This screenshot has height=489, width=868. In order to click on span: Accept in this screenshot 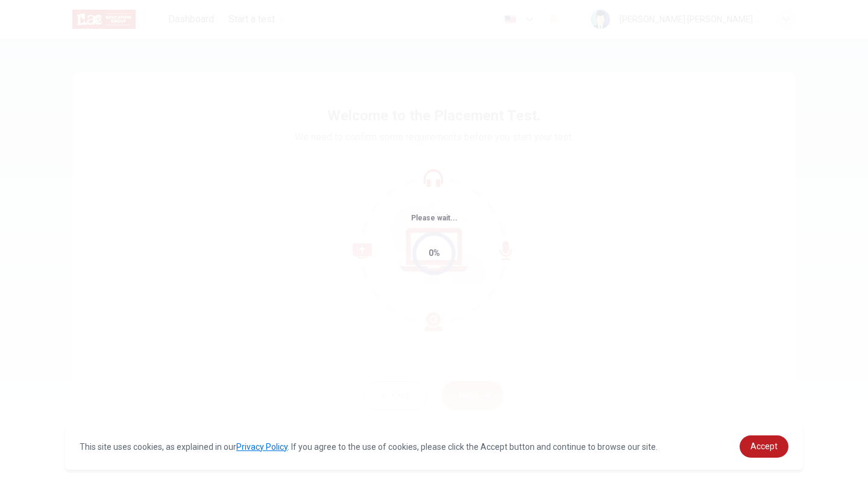, I will do `click(764, 446)`.